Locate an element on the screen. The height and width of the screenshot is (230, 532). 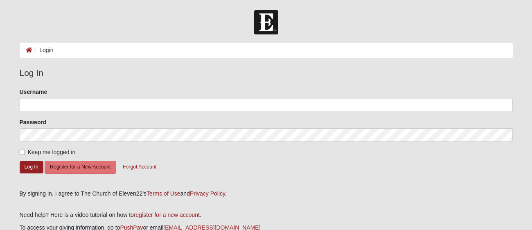
legend: Log In is located at coordinates (266, 73).